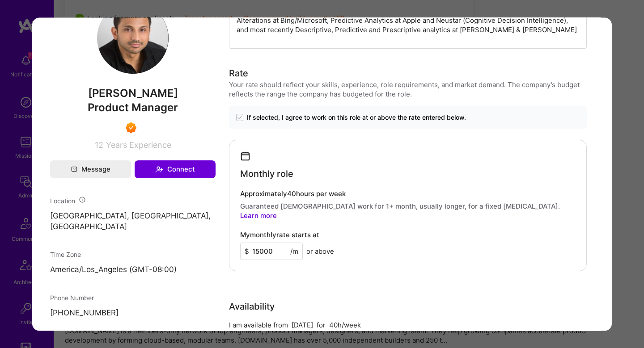 The height and width of the screenshot is (348, 644). I want to click on h4: My monthly rate starts at, so click(280, 235).